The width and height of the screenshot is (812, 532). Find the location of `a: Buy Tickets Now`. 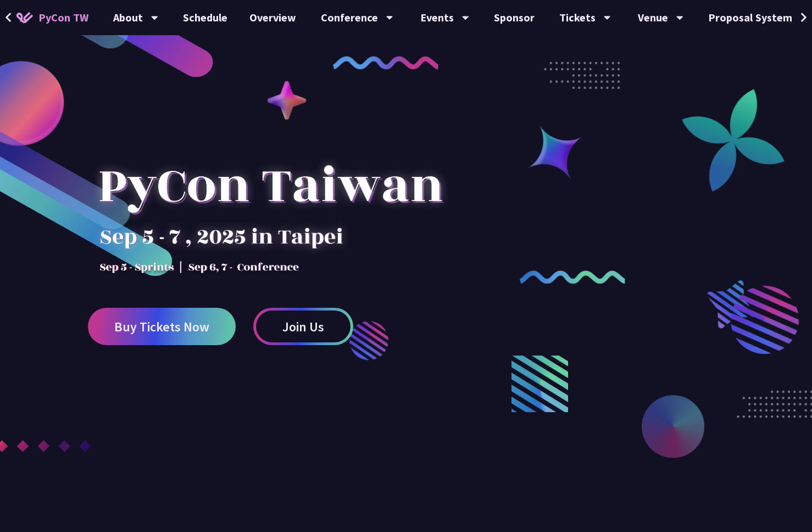

a: Buy Tickets Now is located at coordinates (162, 326).